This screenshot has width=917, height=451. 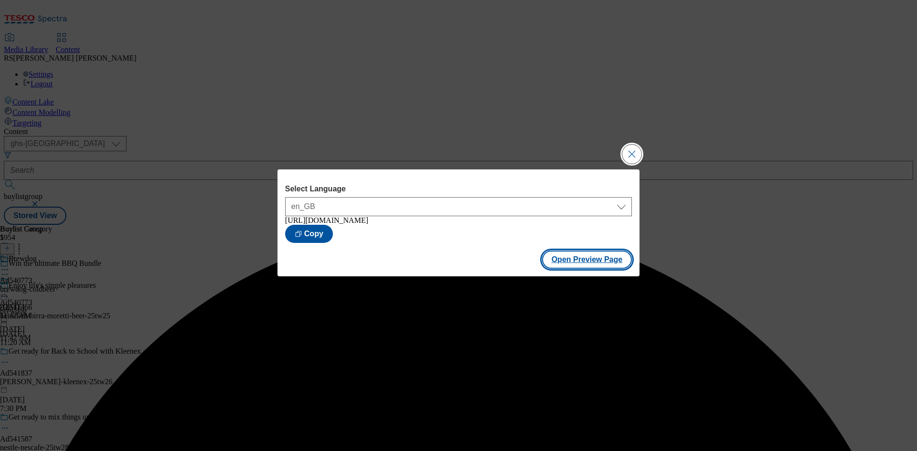 What do you see at coordinates (632, 154) in the screenshot?
I see `button: Close Modal` at bounding box center [632, 154].